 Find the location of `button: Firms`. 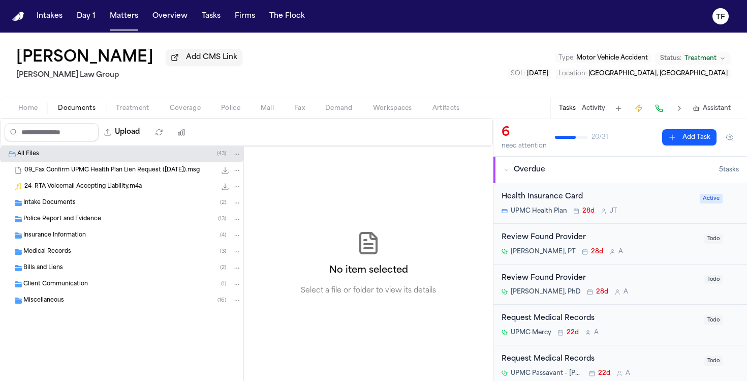

button: Firms is located at coordinates (245, 16).